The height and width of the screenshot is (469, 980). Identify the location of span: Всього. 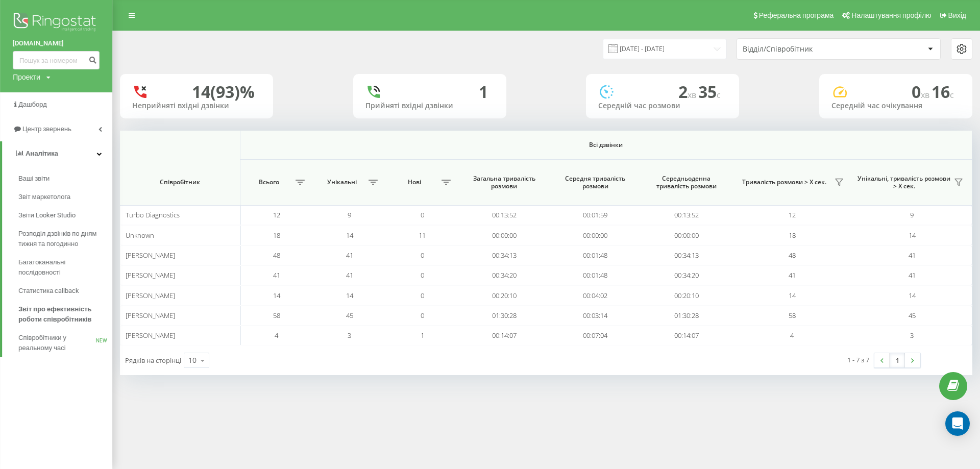
(269, 182).